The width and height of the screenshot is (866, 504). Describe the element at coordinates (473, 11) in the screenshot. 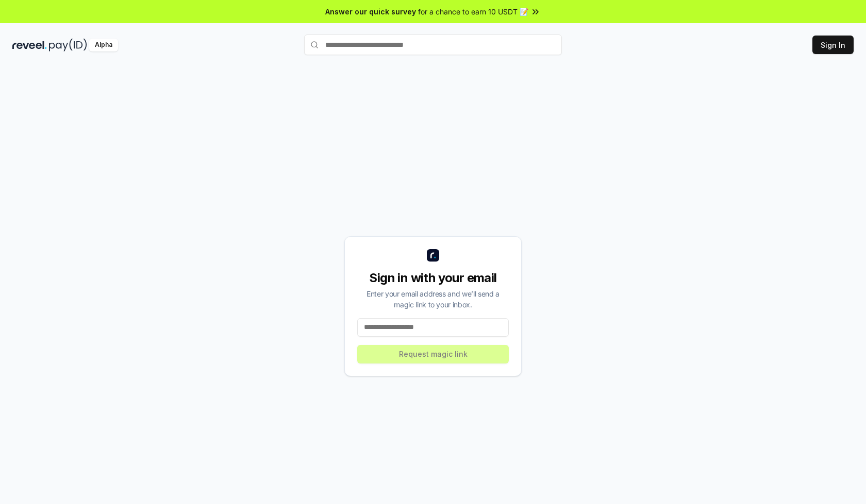

I see `span: for a chance to earn 10 USDT 📝` at that location.